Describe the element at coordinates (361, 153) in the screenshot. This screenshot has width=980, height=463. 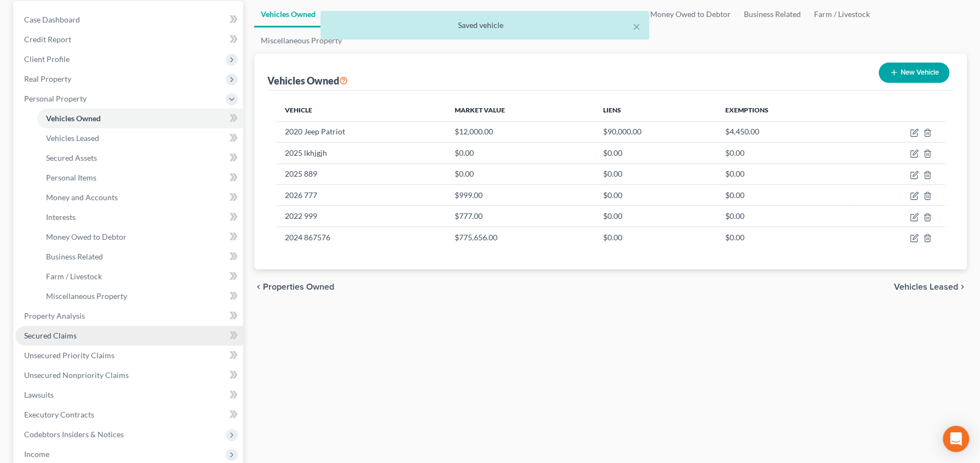
I see `td: 2025 lkhjgjh` at that location.